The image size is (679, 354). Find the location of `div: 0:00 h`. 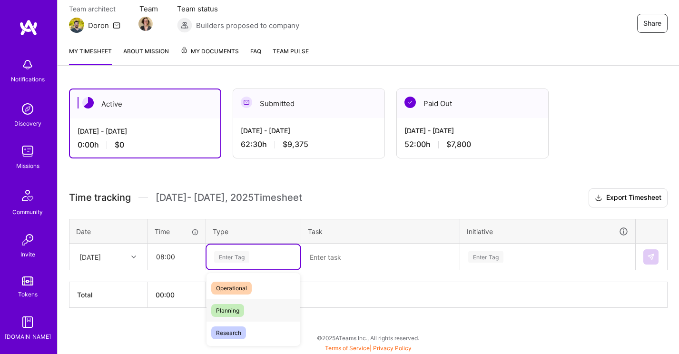

div: 0:00 h is located at coordinates (145, 145).